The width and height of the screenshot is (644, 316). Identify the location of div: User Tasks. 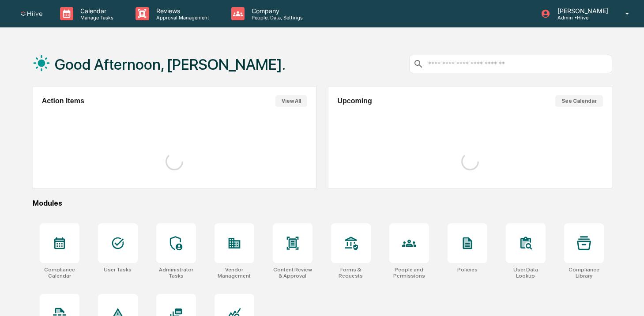
(117, 270).